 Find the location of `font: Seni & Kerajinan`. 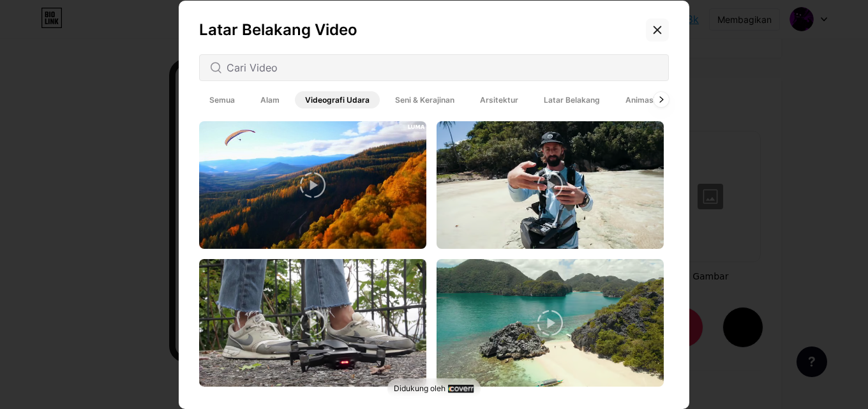

font: Seni & Kerajinan is located at coordinates (424, 99).